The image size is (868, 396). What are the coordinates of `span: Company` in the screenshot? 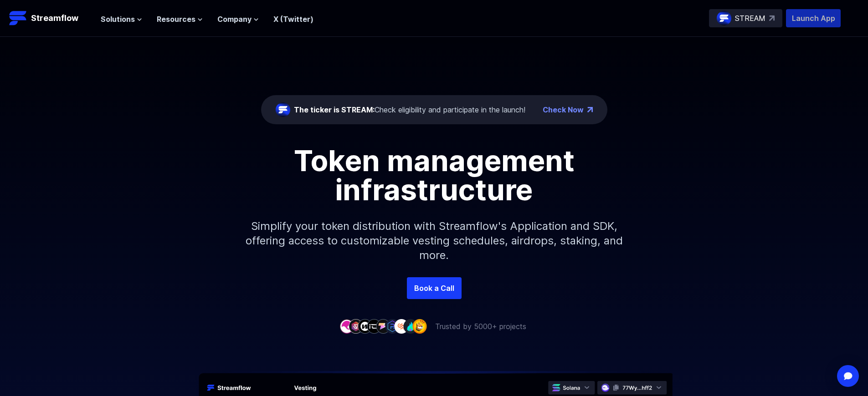 It's located at (234, 19).